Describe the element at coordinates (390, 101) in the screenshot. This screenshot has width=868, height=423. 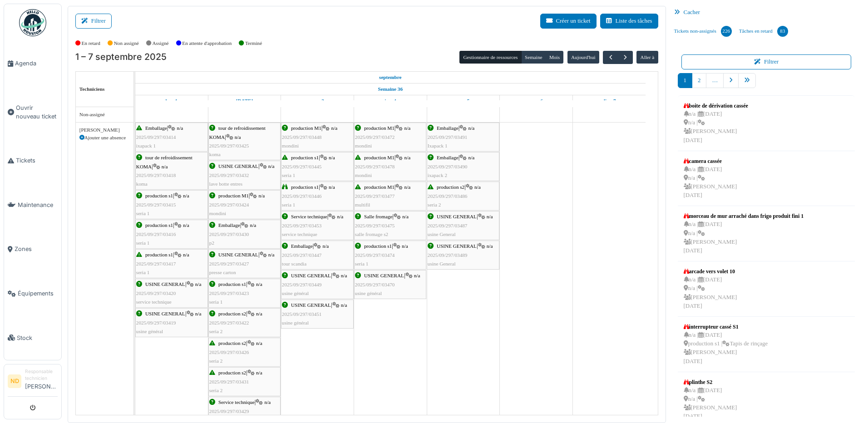
I see `a: 4 septembre 2025` at that location.